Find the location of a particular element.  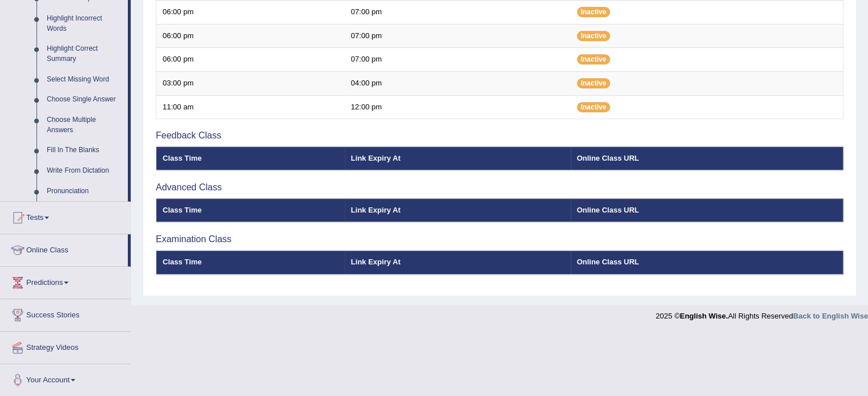

a: Highlight Incorrect Words is located at coordinates (84, 23).